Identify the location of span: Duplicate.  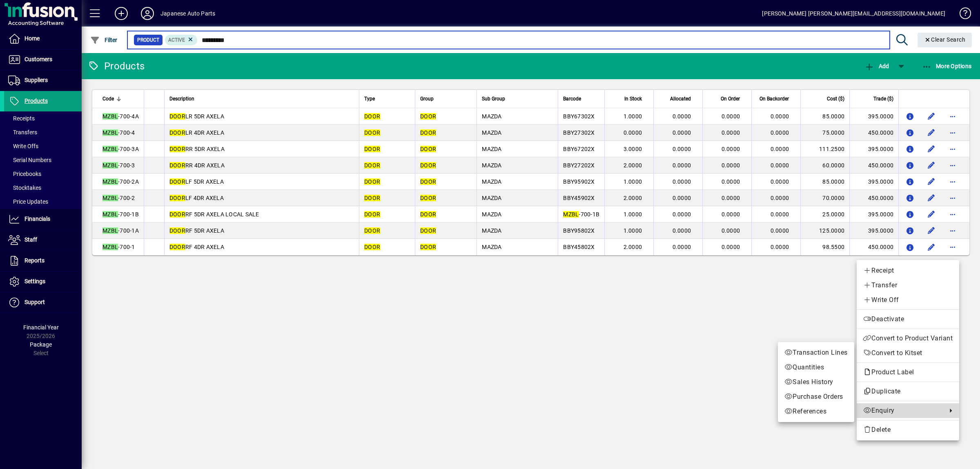
(908, 392).